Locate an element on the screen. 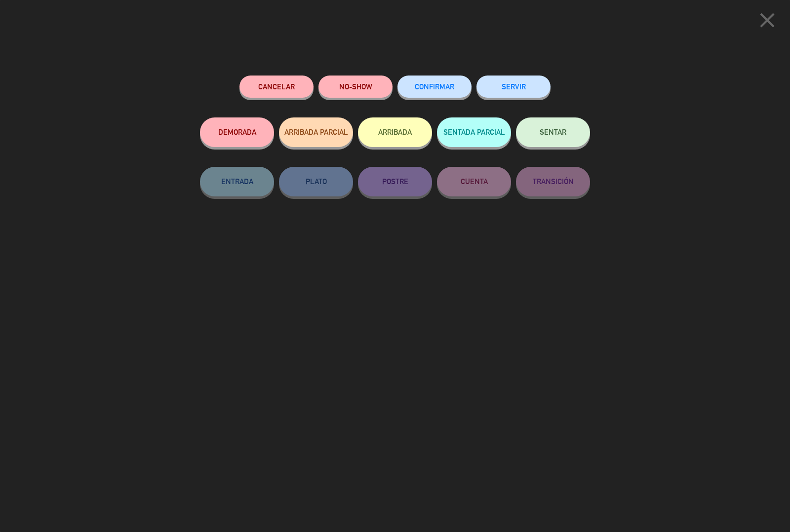 The image size is (790, 532). button: SENTADA PARCIAL is located at coordinates (474, 132).